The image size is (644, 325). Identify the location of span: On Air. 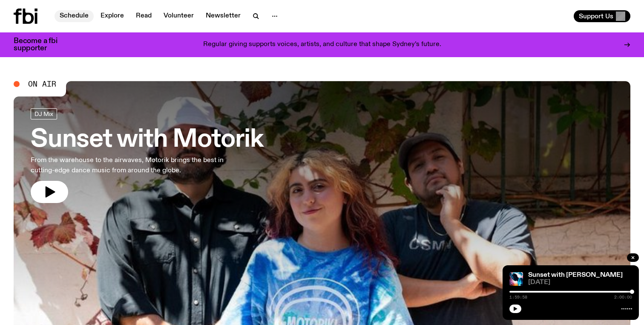
(42, 84).